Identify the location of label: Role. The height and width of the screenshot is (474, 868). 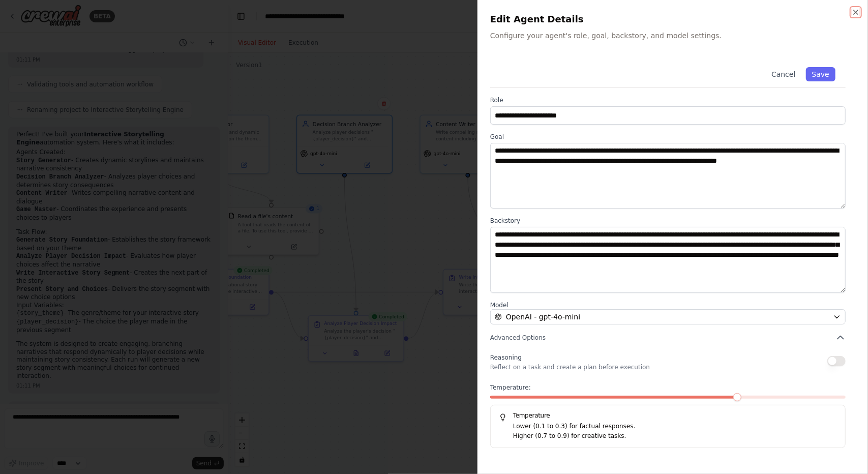
(668, 100).